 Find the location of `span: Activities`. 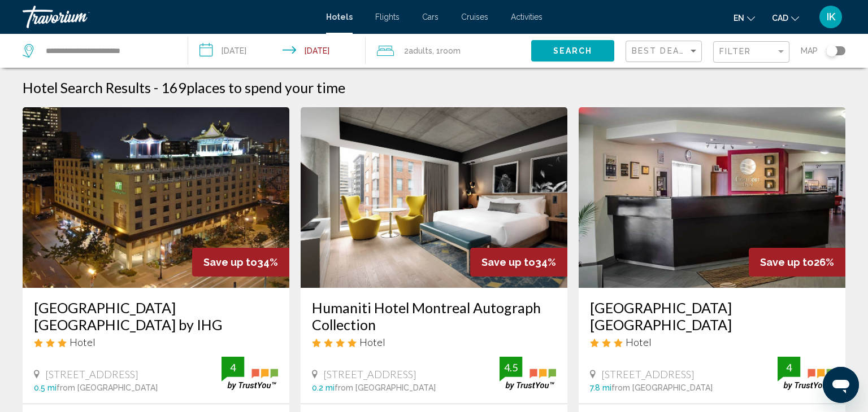

span: Activities is located at coordinates (526, 17).